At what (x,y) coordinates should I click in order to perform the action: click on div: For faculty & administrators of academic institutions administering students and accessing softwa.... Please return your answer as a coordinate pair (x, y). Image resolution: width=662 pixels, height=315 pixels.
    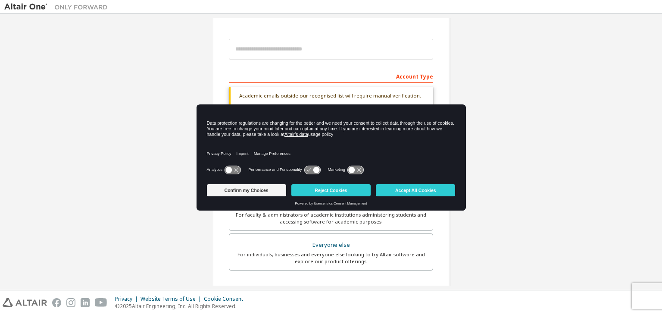
    Looking at the image, I should click on (331, 218).